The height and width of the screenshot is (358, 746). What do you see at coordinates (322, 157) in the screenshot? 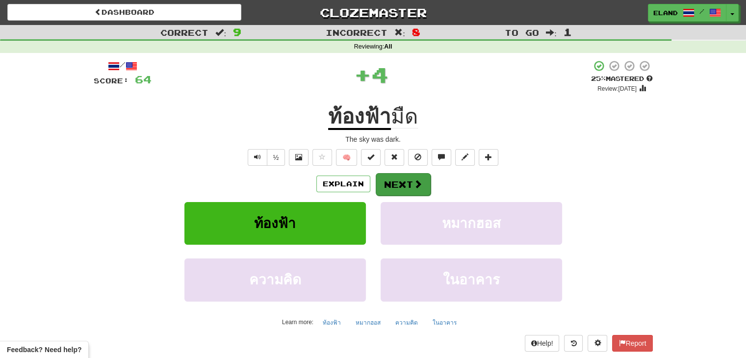
I see `button: Favorite sentence (alt+f)` at bounding box center [322, 157].